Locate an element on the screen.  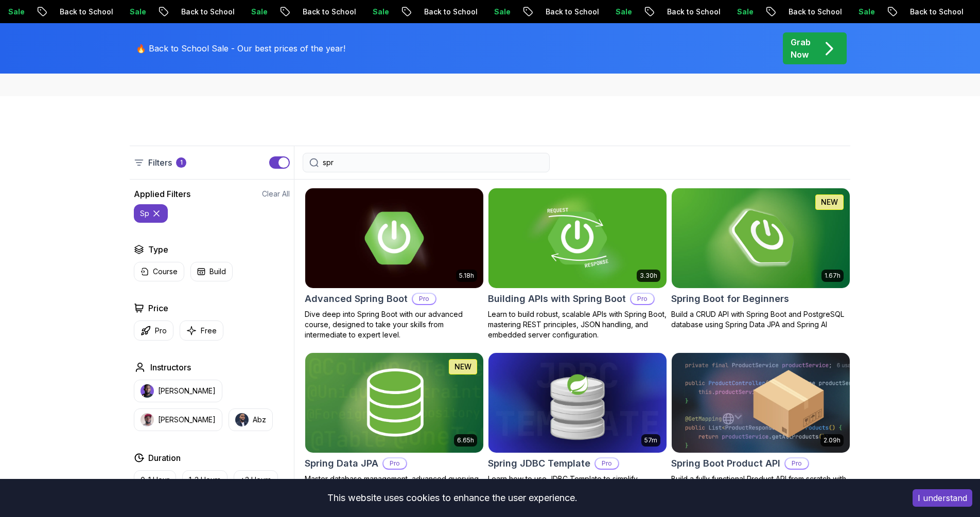
p: Course is located at coordinates (165, 271).